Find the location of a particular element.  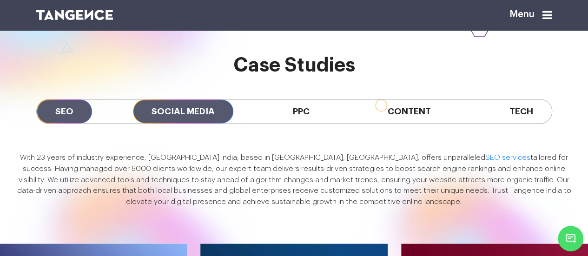

div: Chat Widget is located at coordinates (570, 238).